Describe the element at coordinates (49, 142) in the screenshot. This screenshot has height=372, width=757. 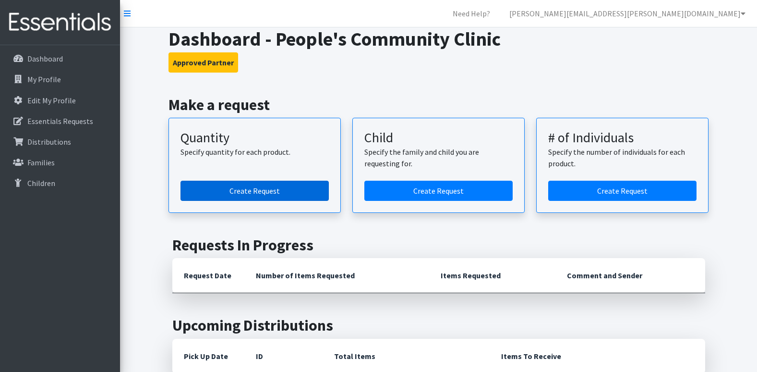
I see `p: Distributions` at that location.